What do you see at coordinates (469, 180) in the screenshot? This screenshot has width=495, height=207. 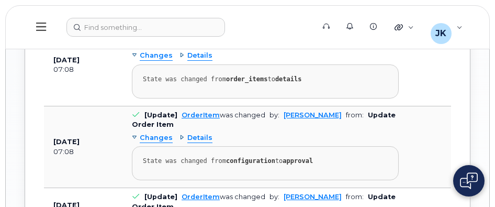 I see `img: Open chat` at bounding box center [469, 180].